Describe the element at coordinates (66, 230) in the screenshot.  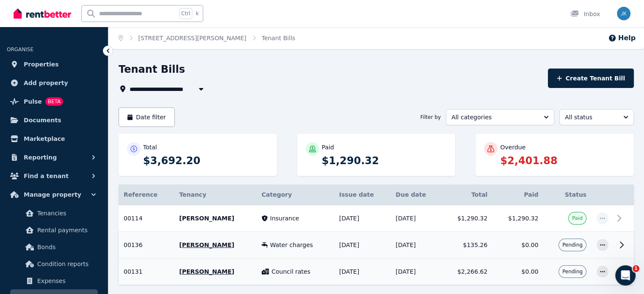
I see `span: Rental payments` at that location.